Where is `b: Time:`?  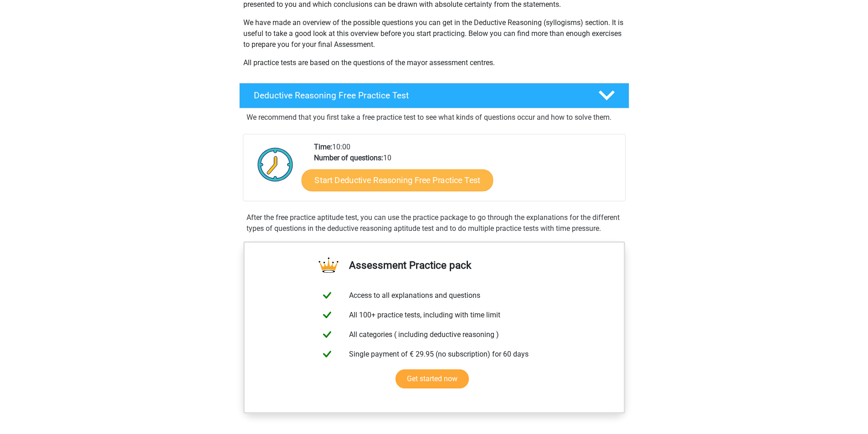
b: Time: is located at coordinates (323, 146).